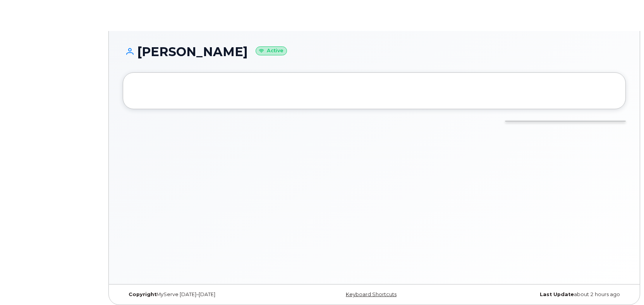 Image resolution: width=644 pixels, height=305 pixels. Describe the element at coordinates (371, 294) in the screenshot. I see `a: Keyboard Shortcuts` at that location.